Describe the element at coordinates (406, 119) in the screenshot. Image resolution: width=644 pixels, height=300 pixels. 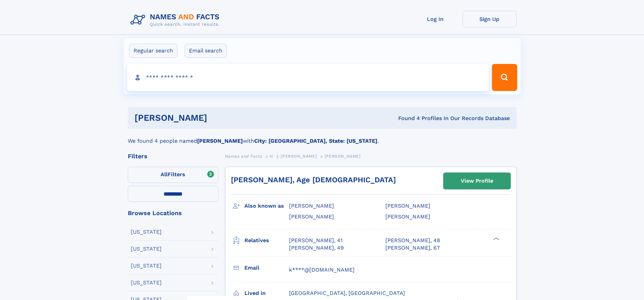
I see `div: Found 4 Profiles In Our Records Database` at that location.